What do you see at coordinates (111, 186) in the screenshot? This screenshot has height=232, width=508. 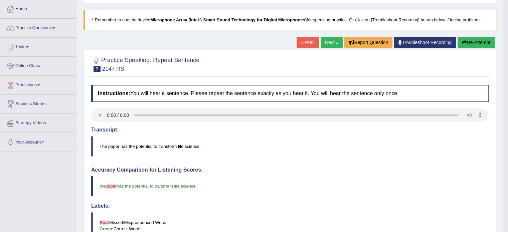 I see `span: paper` at bounding box center [111, 186].